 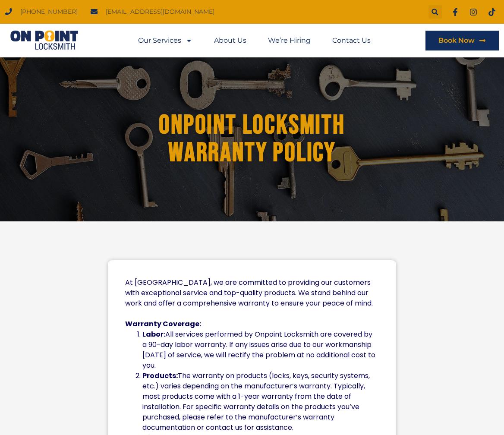 I want to click on a: We’re Hiring, so click(x=289, y=40).